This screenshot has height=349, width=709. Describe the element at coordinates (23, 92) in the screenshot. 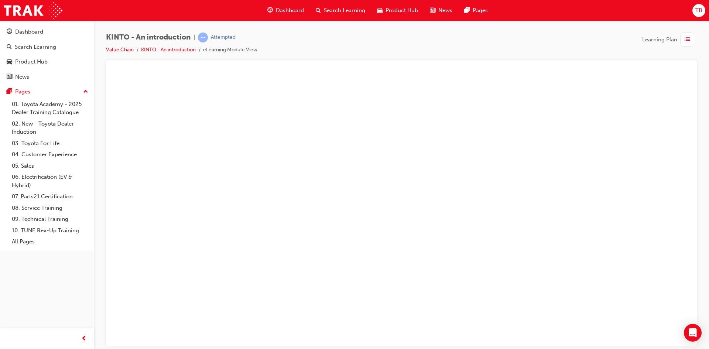

I see `div: Pages` at that location.